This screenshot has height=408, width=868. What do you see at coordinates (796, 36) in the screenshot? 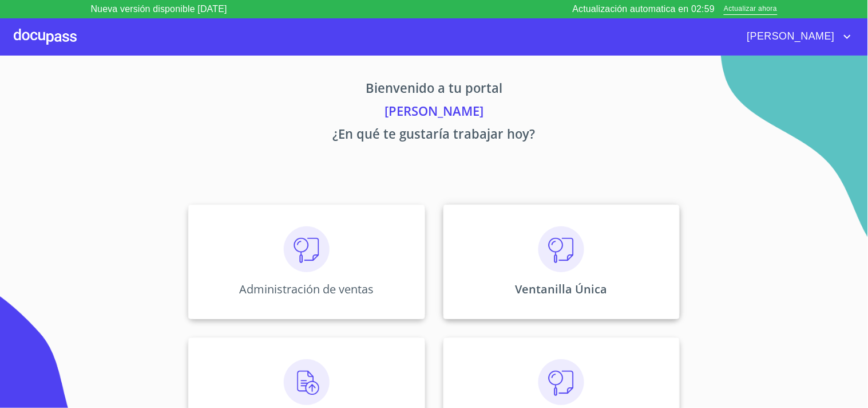
I see `button: account of current user` at bounding box center [796, 36].